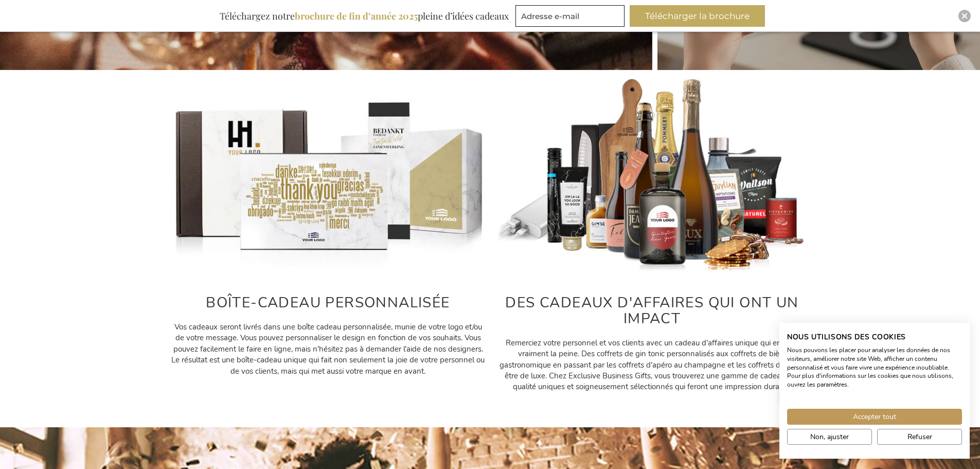 This screenshot has width=980, height=469. I want to click on button: Refuser tous les cookies, so click(920, 437).